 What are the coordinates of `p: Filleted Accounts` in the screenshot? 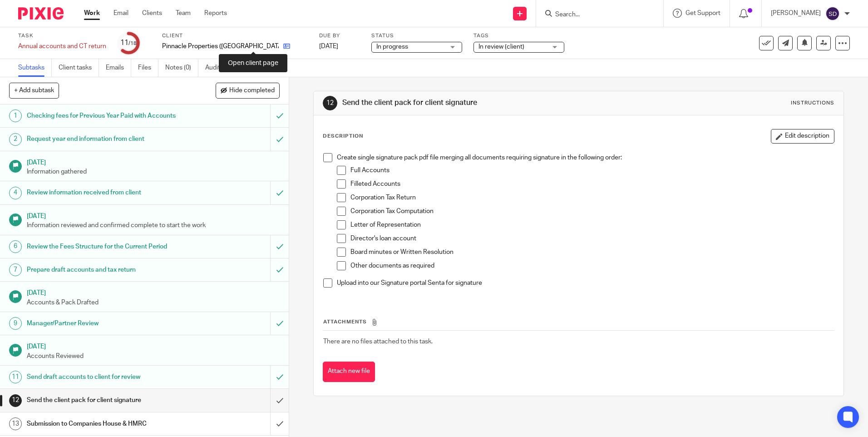 It's located at (592, 184).